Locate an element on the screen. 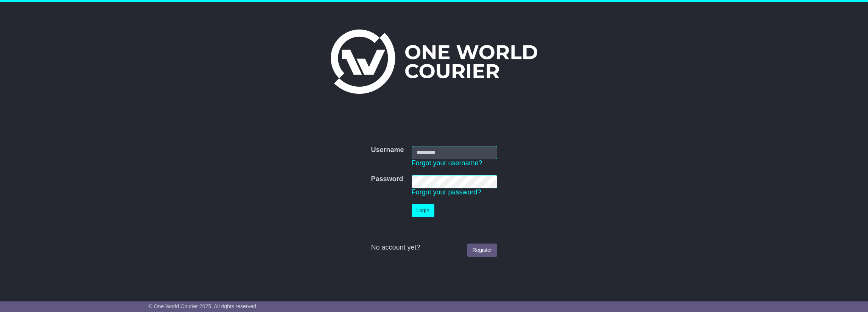 This screenshot has width=868, height=312. a: Register is located at coordinates (482, 249).